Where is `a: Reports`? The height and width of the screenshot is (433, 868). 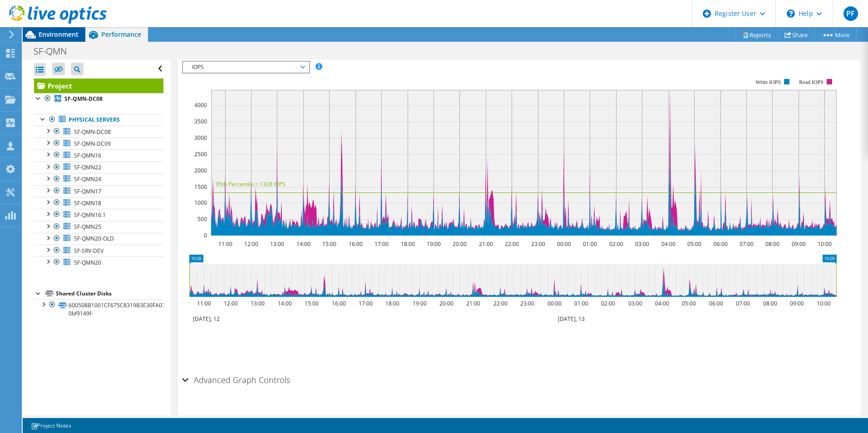
a: Reports is located at coordinates (756, 34).